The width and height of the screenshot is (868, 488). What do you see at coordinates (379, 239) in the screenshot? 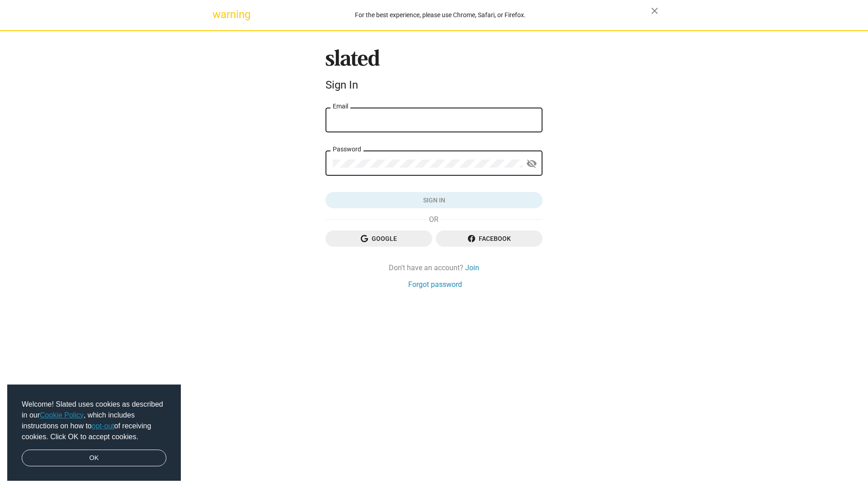
I see `span: Google` at bounding box center [379, 239].